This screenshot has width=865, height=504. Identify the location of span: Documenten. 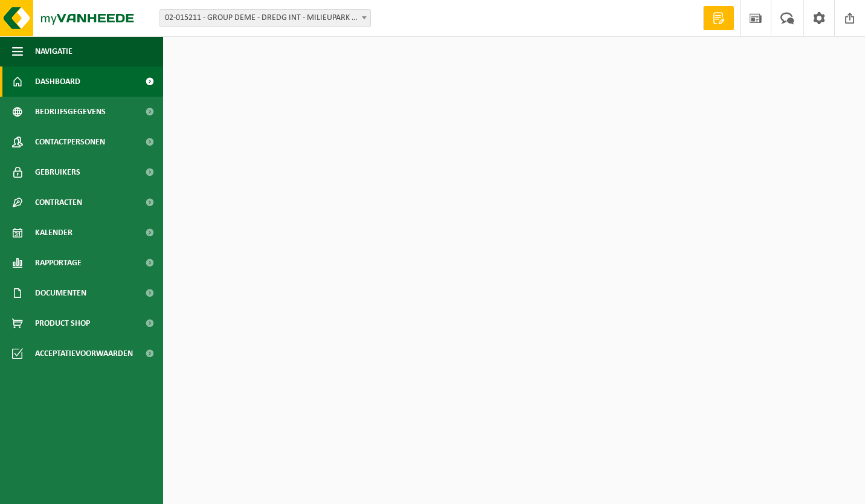
(61, 293).